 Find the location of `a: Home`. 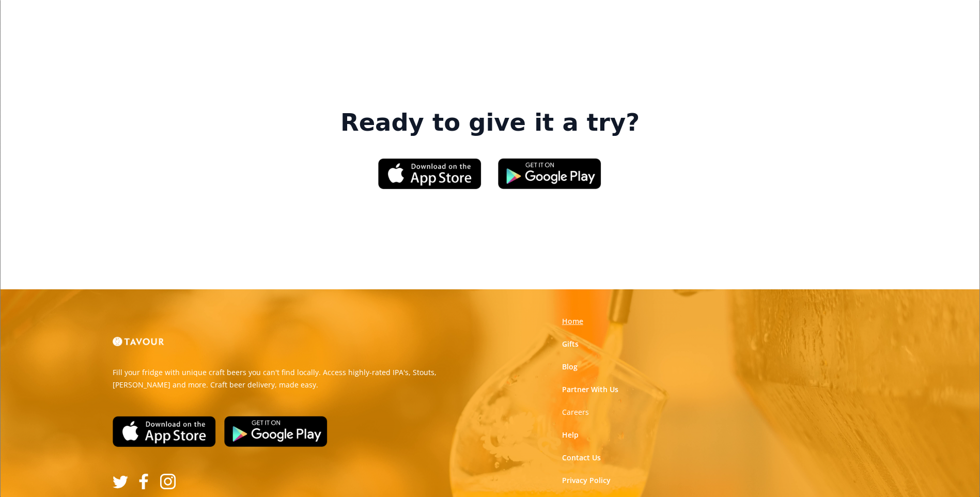

a: Home is located at coordinates (572, 321).